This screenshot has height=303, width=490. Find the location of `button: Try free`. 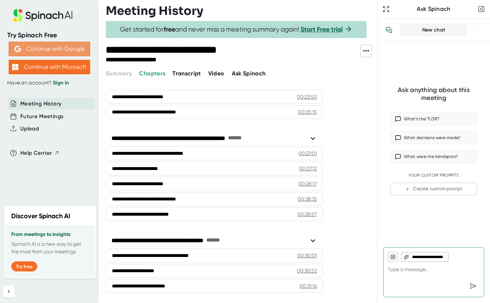

button: Try free is located at coordinates (24, 266).